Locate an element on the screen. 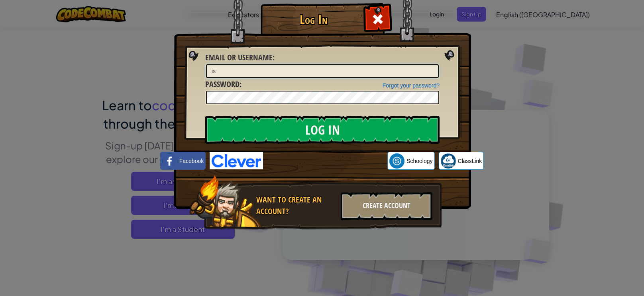 This screenshot has width=644, height=296. img: clever-logo-blue.png is located at coordinates (236, 160).